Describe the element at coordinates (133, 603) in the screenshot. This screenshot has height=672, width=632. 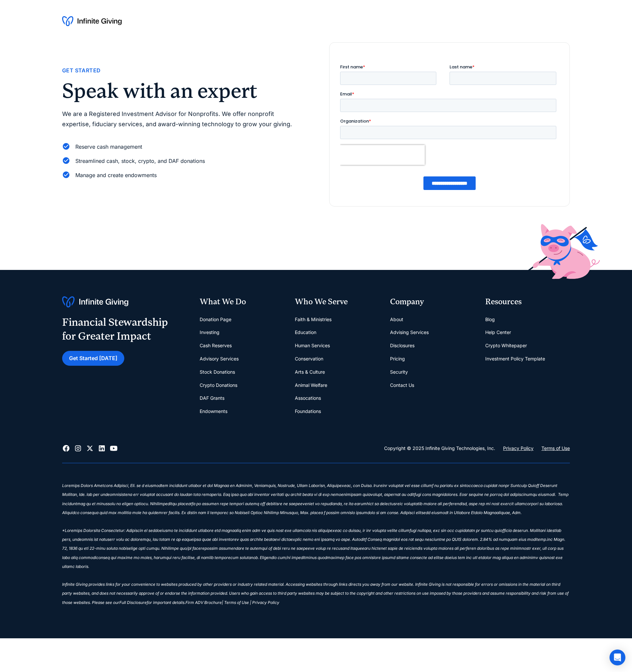
I see `sup: Full Disclosure` at that location.